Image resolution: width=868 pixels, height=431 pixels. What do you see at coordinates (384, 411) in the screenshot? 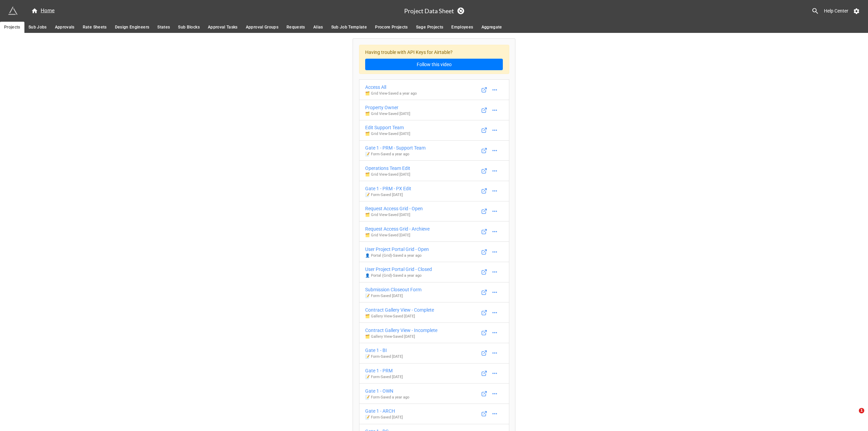
I see `div: Gate 1 - ARCH` at bounding box center [384, 411].